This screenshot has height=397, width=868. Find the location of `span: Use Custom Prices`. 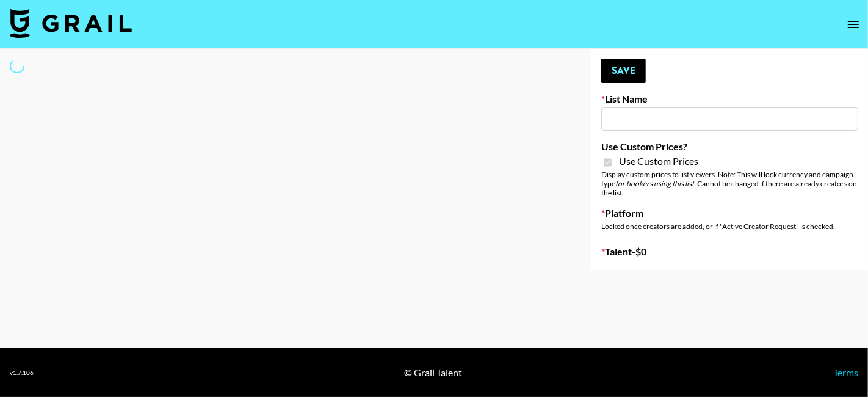

span: Use Custom Prices is located at coordinates (658, 161).